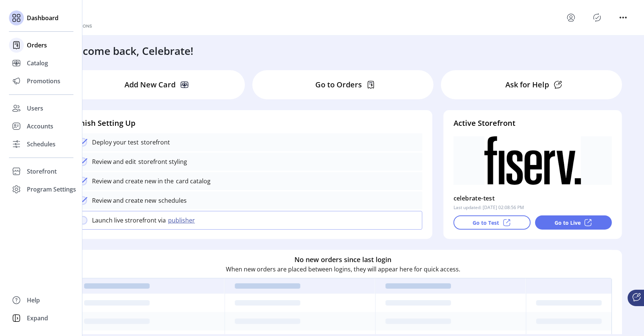 The width and height of the screenshot is (644, 336). Describe the element at coordinates (527, 85) in the screenshot. I see `p: Ask for Help` at that location.